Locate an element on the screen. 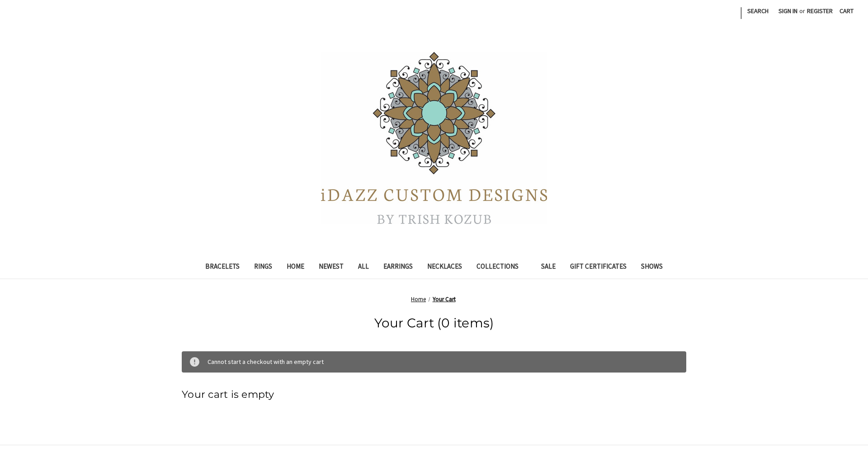  img: iDazz Custom Designs is located at coordinates (434, 138).